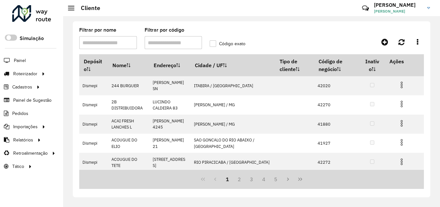 The width and height of the screenshot is (440, 207). Describe the element at coordinates (295, 65) in the screenshot. I see `th: Tipo de cliente` at that location.